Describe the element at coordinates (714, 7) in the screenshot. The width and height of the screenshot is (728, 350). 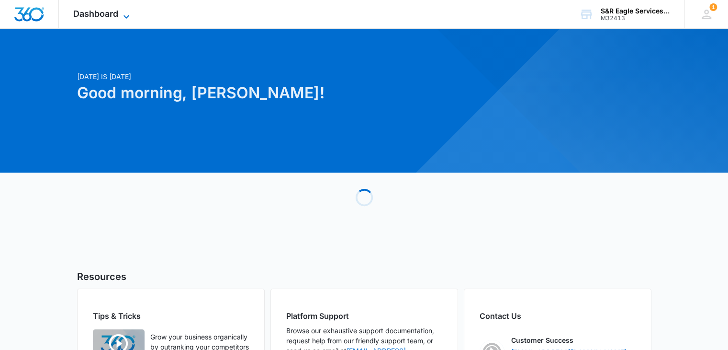
I see `span: 1` at that location.